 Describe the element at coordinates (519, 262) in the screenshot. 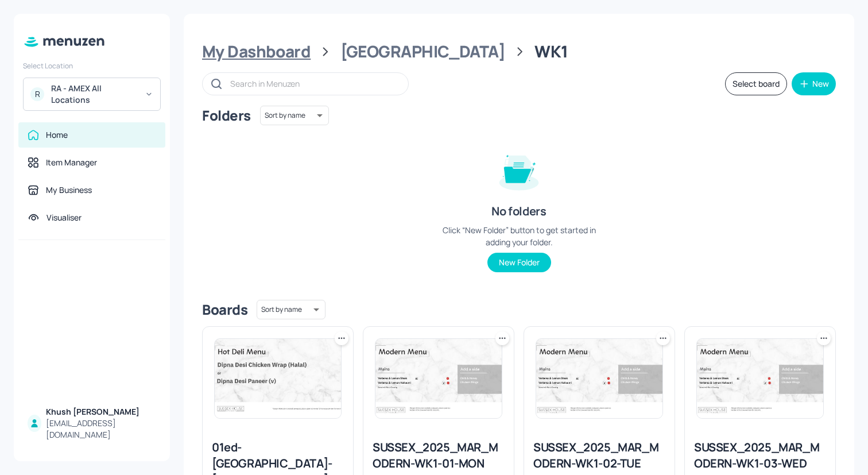

I see `button: New Folder` at that location.